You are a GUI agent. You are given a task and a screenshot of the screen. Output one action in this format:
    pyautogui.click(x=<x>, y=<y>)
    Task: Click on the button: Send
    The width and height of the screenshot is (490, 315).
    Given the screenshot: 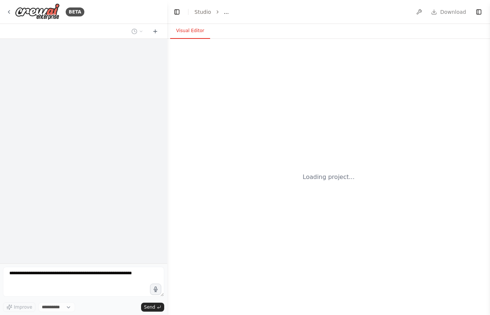 What is the action you would take?
    pyautogui.click(x=153, y=307)
    